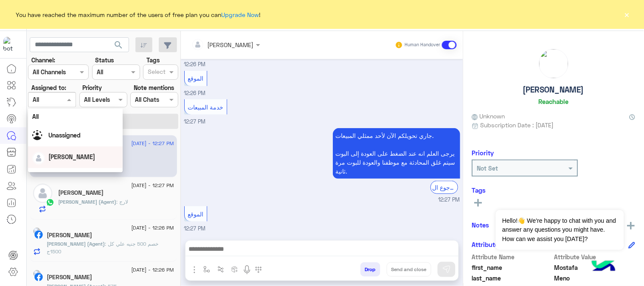  I want to click on button: search, so click(118, 47).